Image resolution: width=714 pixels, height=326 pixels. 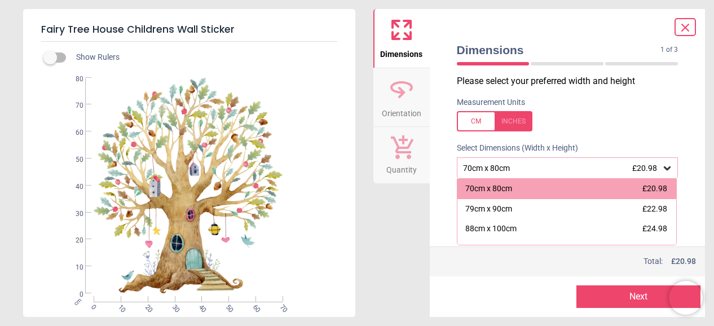 I want to click on span: £32.98, so click(x=655, y=249).